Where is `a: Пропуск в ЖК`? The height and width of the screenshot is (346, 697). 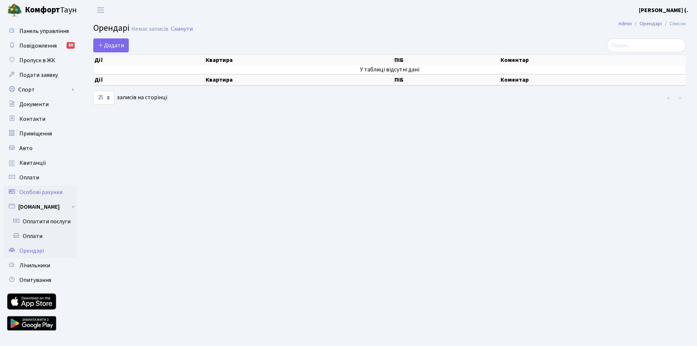 a: Пропуск в ЖК is located at coordinates (40, 60).